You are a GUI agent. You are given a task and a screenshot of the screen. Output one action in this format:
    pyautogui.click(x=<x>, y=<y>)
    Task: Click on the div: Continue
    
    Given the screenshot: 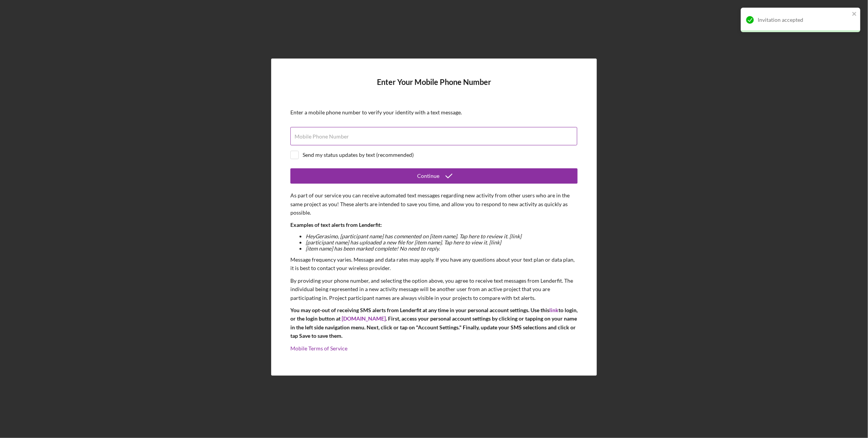 What is the action you would take?
    pyautogui.click(x=428, y=176)
    